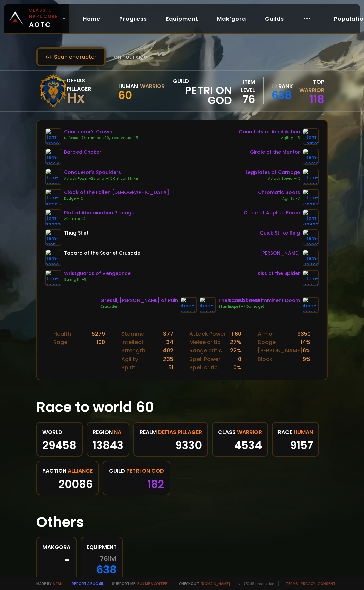  I want to click on div: 27 %, so click(235, 342).